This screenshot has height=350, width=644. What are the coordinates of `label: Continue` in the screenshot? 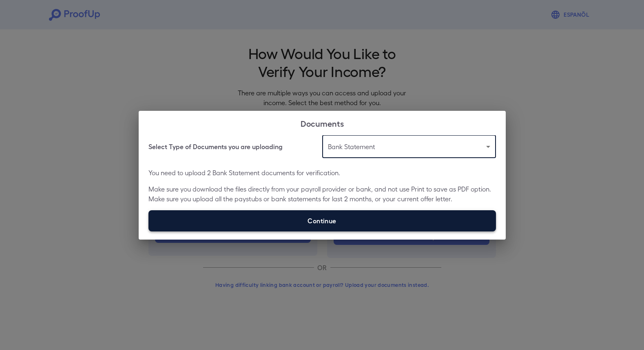 It's located at (322, 221).